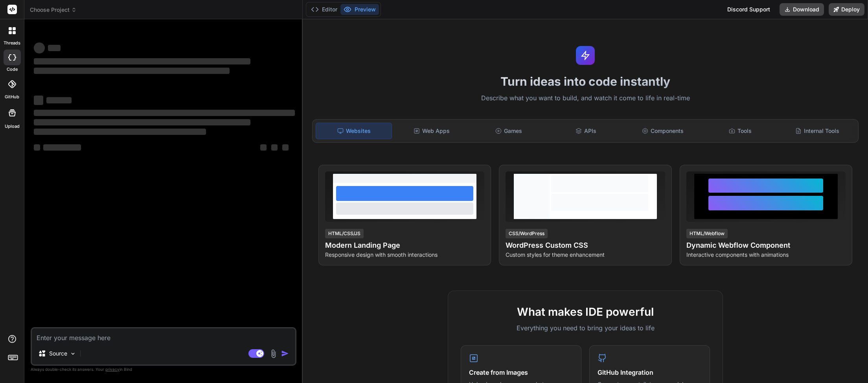  I want to click on h4: Create from Images, so click(521, 373).